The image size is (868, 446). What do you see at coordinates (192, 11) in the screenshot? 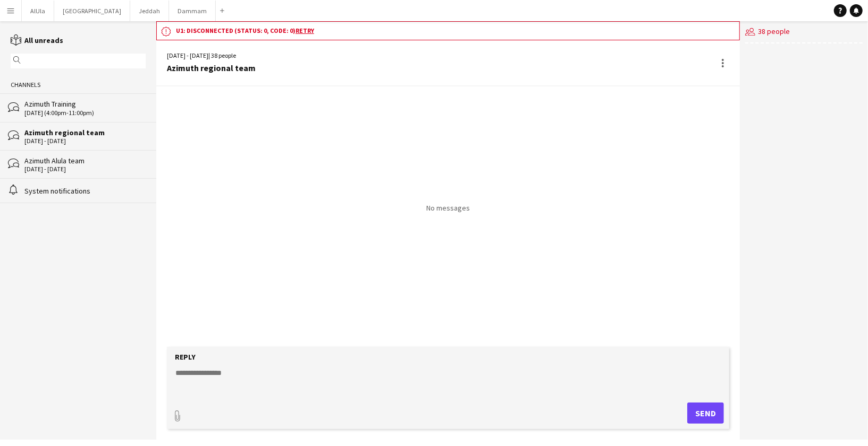
I see `button: Dammam` at bounding box center [192, 11].